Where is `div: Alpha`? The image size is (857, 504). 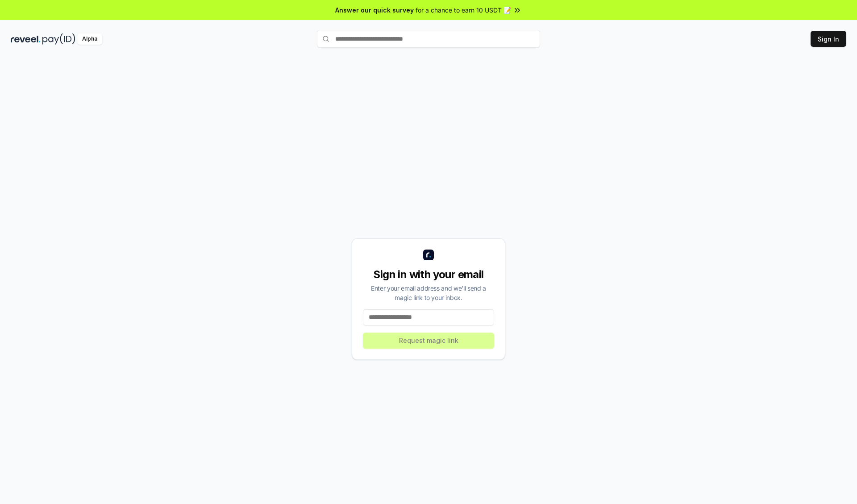
div: Alpha is located at coordinates (89, 38).